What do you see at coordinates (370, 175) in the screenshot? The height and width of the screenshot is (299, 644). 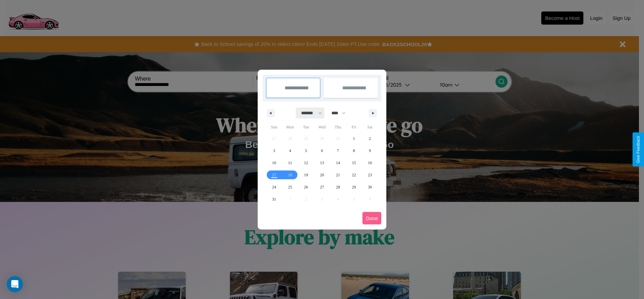 I see `span: 23` at bounding box center [370, 175].